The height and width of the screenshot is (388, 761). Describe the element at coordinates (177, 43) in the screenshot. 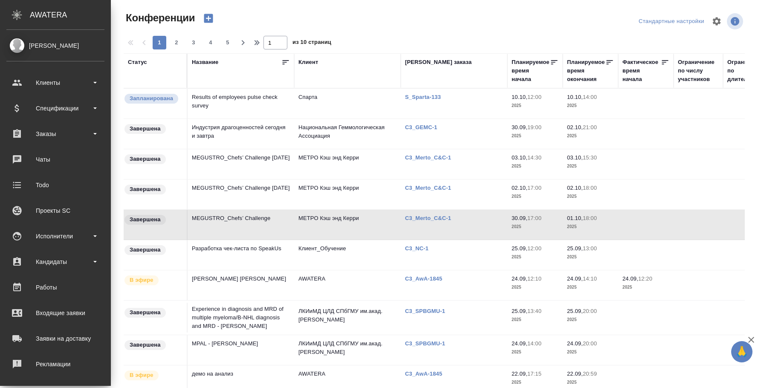

I see `button: 2` at that location.